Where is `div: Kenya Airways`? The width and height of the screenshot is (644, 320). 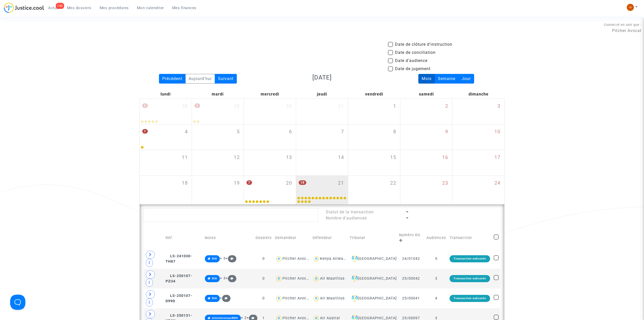
div: Kenya Airways is located at coordinates (334, 258).